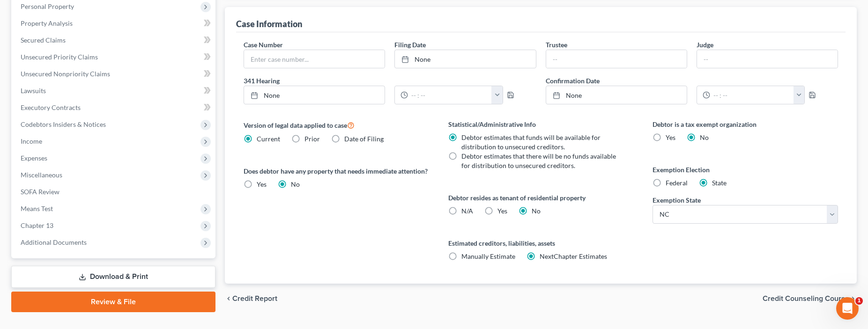 The height and width of the screenshot is (329, 868). What do you see at coordinates (41, 174) in the screenshot?
I see `span: Miscellaneous` at bounding box center [41, 174].